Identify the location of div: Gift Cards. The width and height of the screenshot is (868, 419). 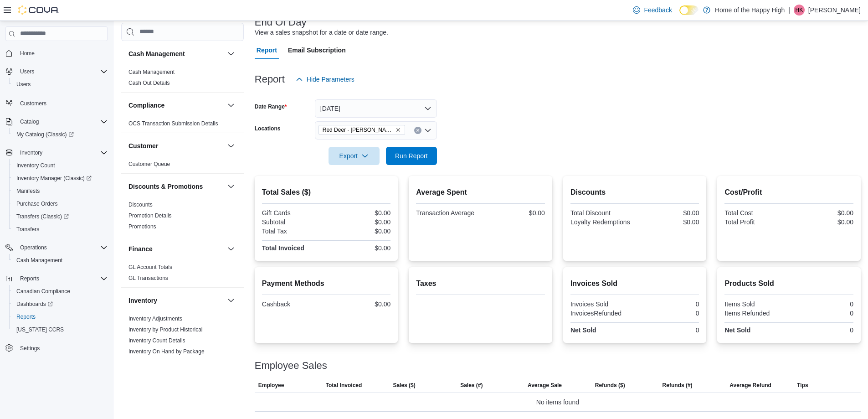
(293, 213).